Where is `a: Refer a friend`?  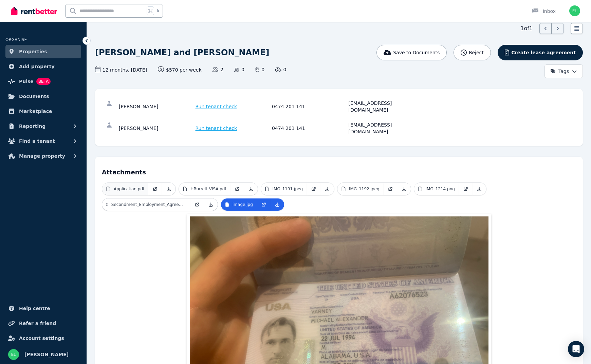
a: Refer a friend is located at coordinates (43, 323).